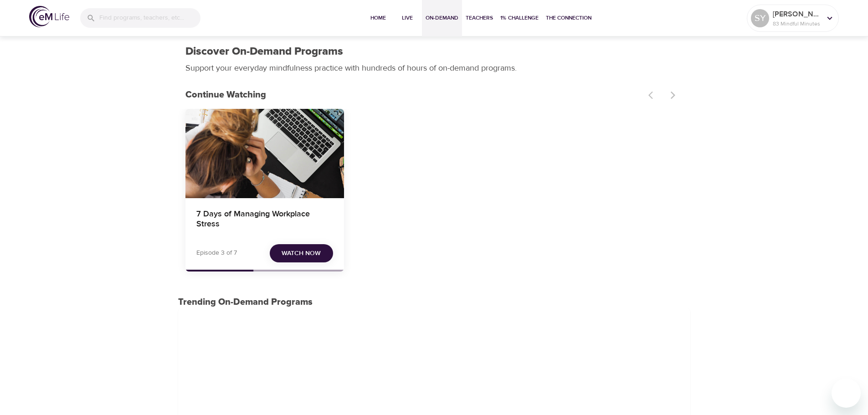  What do you see at coordinates (479, 18) in the screenshot?
I see `span: Teachers` at bounding box center [479, 18].